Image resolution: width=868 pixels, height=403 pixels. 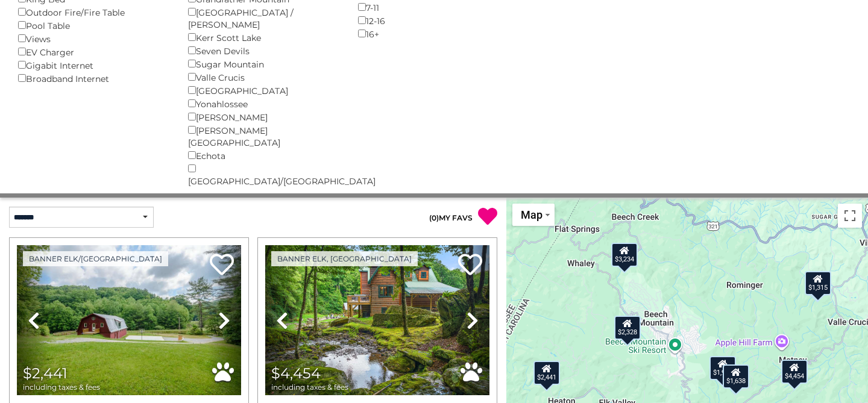 What do you see at coordinates (264, 77) in the screenshot?
I see `div: Valle Crucis` at bounding box center [264, 77].